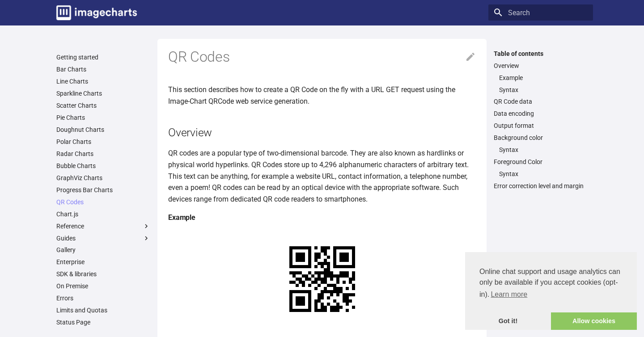 The image size is (644, 337). I want to click on p: QR codes are a popular type of two-dimensional barcode. They are also known as hardlinks or physi..., so click(322, 176).